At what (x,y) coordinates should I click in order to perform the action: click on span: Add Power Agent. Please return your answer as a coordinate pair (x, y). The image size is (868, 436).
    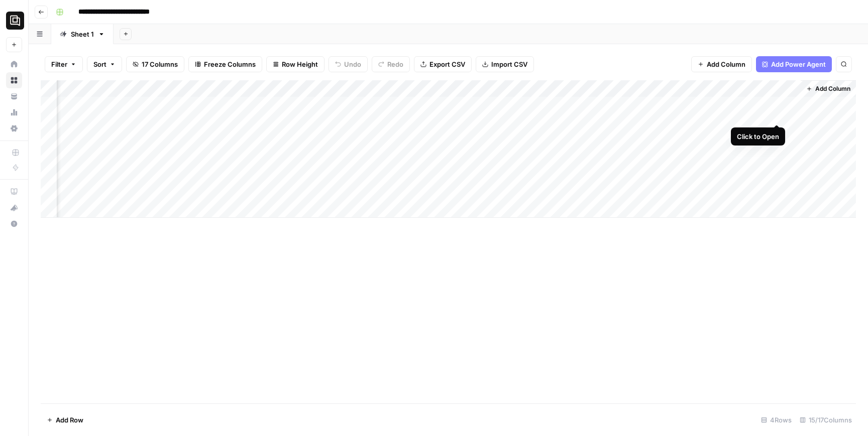
    Looking at the image, I should click on (798, 64).